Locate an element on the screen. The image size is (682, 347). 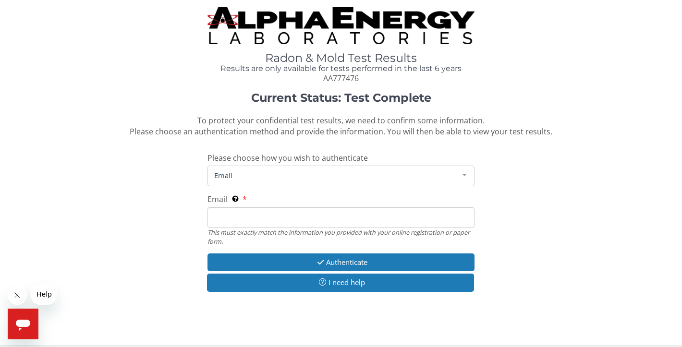
button: Authenticate is located at coordinates (341, 262).